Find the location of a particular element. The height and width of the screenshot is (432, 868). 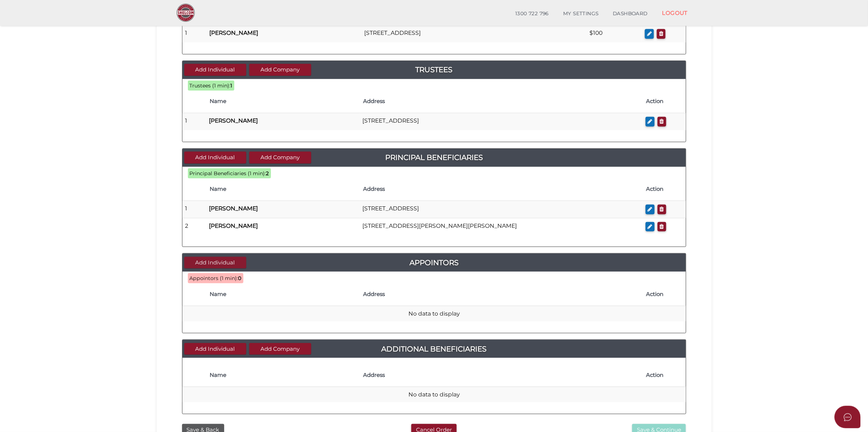

td: 2 is located at coordinates (194, 226).